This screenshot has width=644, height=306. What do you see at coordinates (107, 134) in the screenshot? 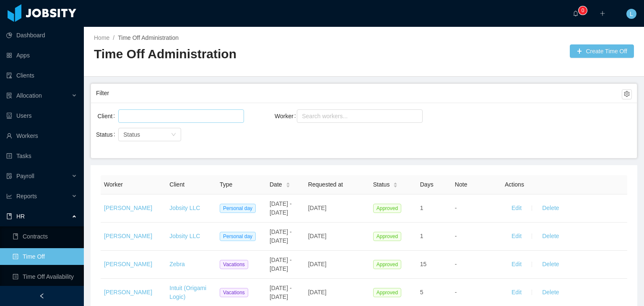
I see `label: Status` at bounding box center [107, 134].